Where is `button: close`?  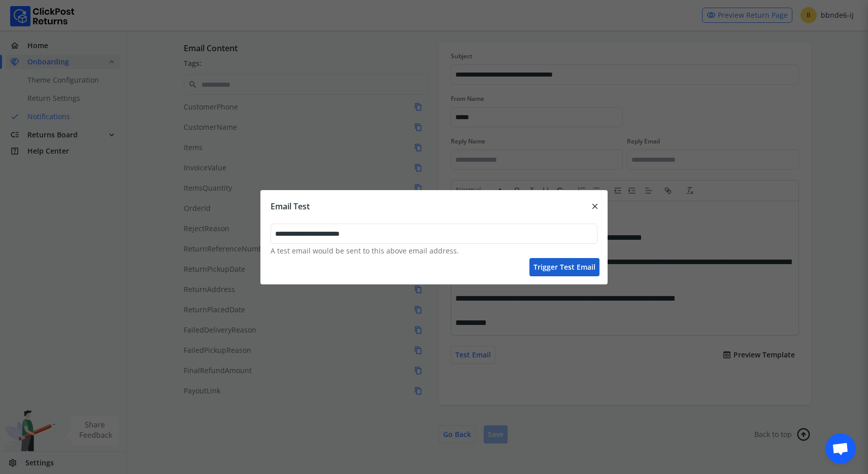 button: close is located at coordinates (595, 206).